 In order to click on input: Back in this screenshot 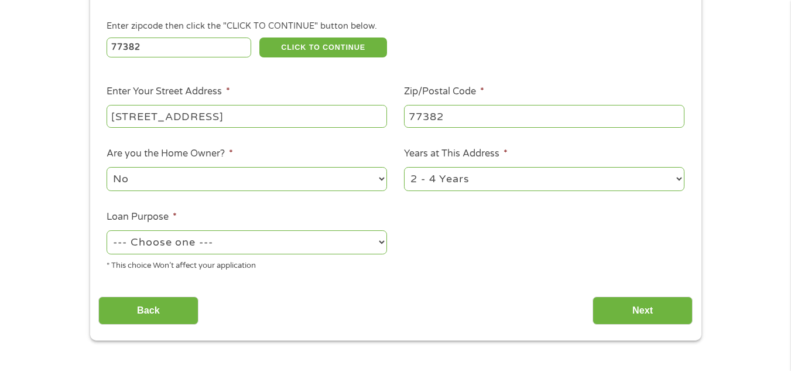, I will do `click(148, 310)`.